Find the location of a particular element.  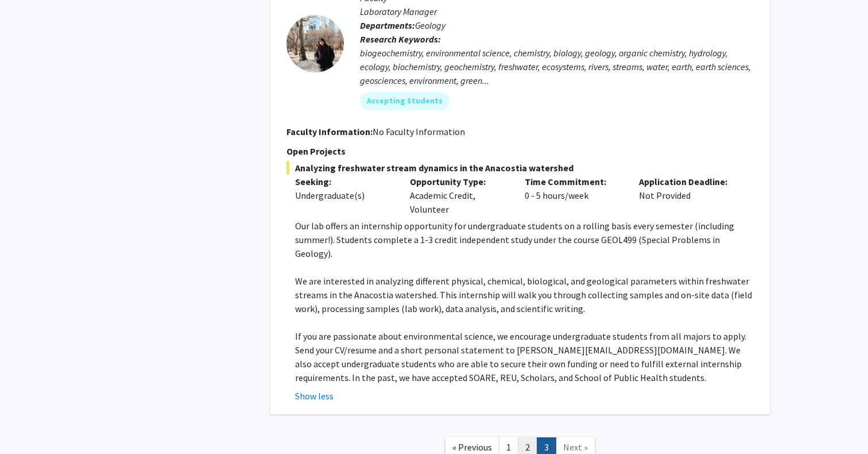

div: biogeochemistry, environmental science, chemistry, biology, geology, organic chemistry, hydrology... is located at coordinates (557, 67).